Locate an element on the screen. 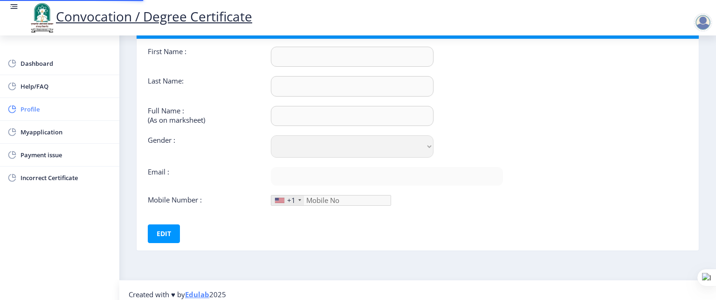 This screenshot has width=716, height=300. span: Payment issue is located at coordinates (66, 155).